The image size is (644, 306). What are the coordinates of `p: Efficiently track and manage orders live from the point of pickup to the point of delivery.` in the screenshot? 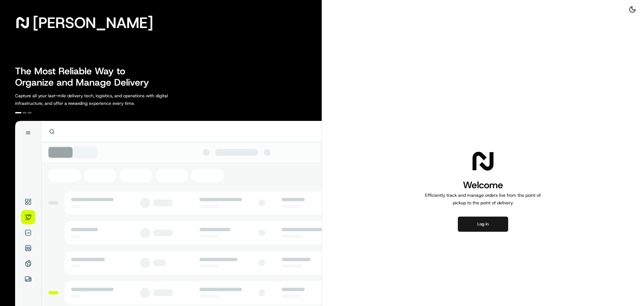 It's located at (483, 199).